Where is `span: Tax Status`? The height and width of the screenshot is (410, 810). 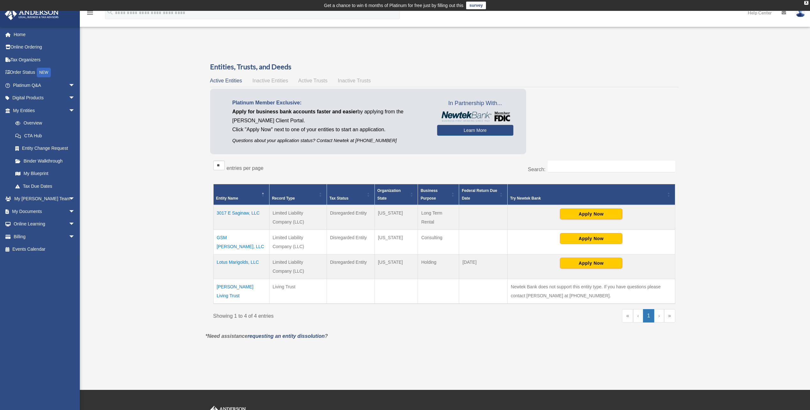
span: Tax Status is located at coordinates (339, 198).